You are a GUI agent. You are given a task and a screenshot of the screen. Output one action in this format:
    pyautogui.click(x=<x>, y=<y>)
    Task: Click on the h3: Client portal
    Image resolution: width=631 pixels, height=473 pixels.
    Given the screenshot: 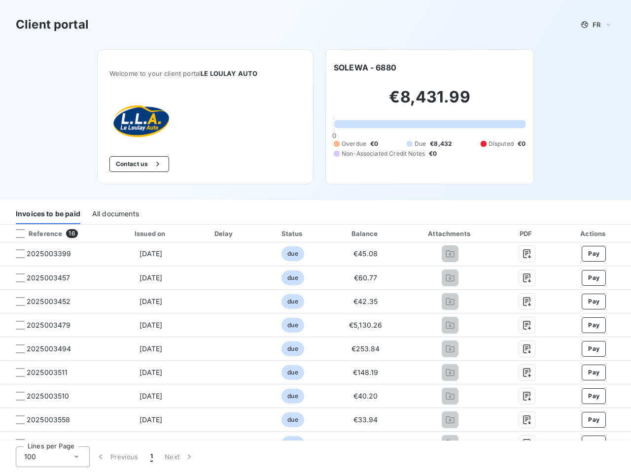 What is the action you would take?
    pyautogui.click(x=52, y=25)
    